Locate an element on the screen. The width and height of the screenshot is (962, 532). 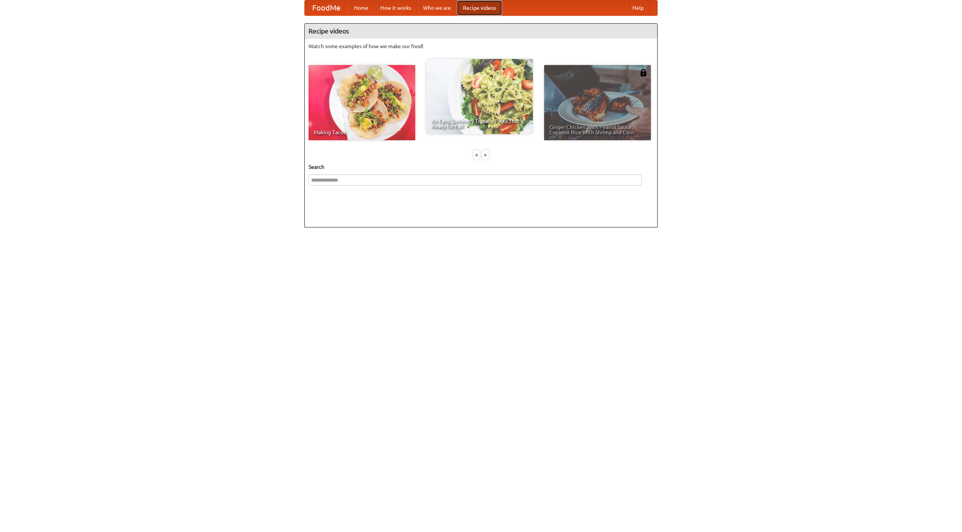
a: An Easy, Summery Tomato Pasta That's Ready for Fall is located at coordinates (479, 97).